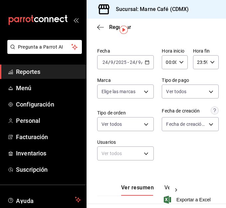 Image resolution: width=226 pixels, height=208 pixels. Describe the element at coordinates (177, 190) in the screenshot. I see `button: Ver pagos` at that location.